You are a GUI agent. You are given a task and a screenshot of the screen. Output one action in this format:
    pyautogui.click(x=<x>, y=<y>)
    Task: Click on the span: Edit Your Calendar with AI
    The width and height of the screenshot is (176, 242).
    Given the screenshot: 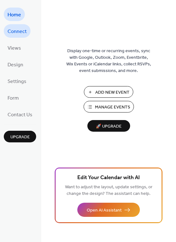 What is the action you would take?
    pyautogui.click(x=108, y=178)
    